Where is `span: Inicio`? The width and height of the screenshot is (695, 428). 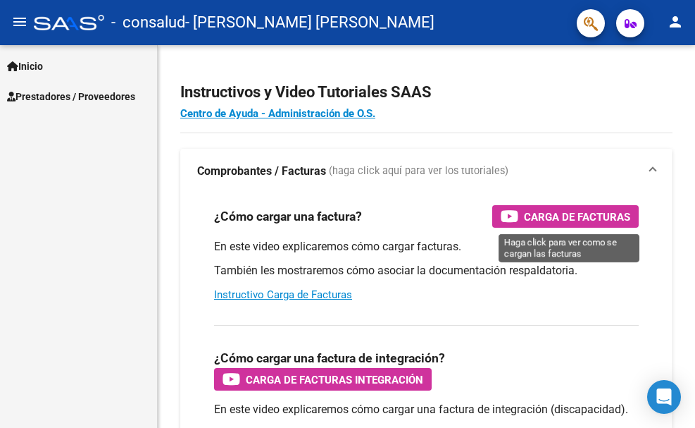
span: Inicio is located at coordinates (25, 66).